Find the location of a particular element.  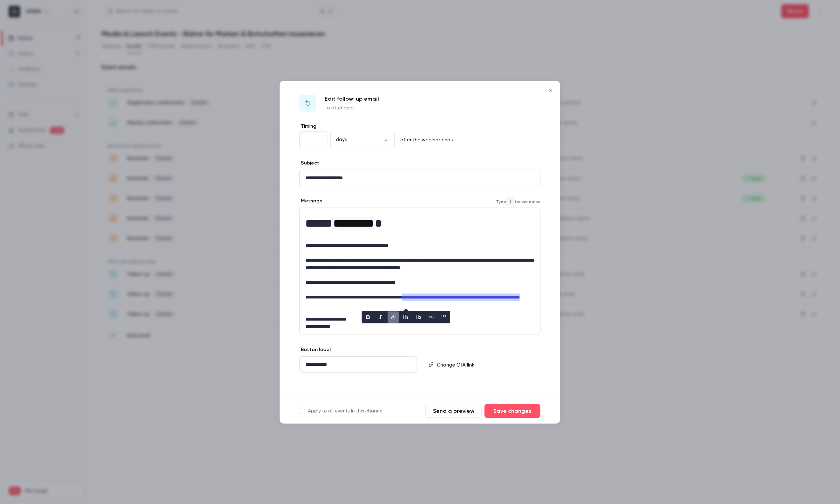

button: link is located at coordinates (393, 317).